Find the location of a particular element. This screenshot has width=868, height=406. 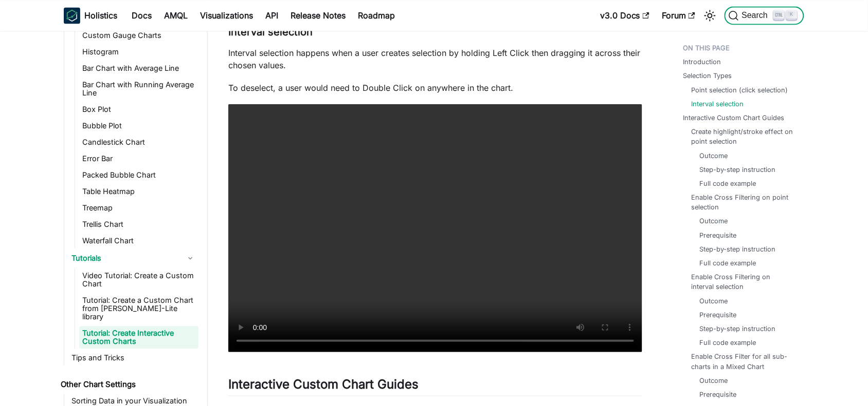

span: Search is located at coordinates (756, 15).